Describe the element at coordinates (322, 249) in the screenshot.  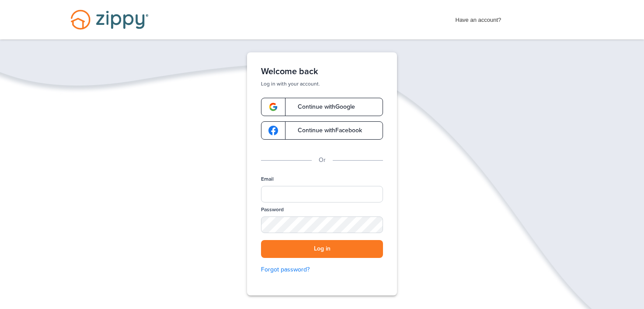
I see `button: Log in` at that location.